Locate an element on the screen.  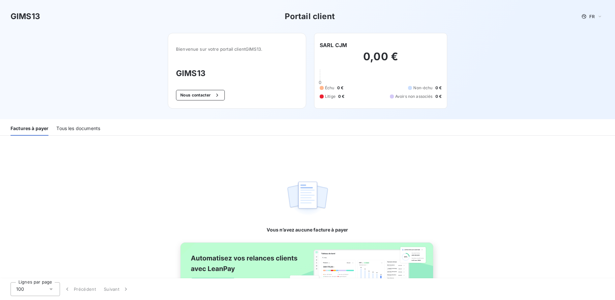
span: Non-échu is located at coordinates (423, 88).